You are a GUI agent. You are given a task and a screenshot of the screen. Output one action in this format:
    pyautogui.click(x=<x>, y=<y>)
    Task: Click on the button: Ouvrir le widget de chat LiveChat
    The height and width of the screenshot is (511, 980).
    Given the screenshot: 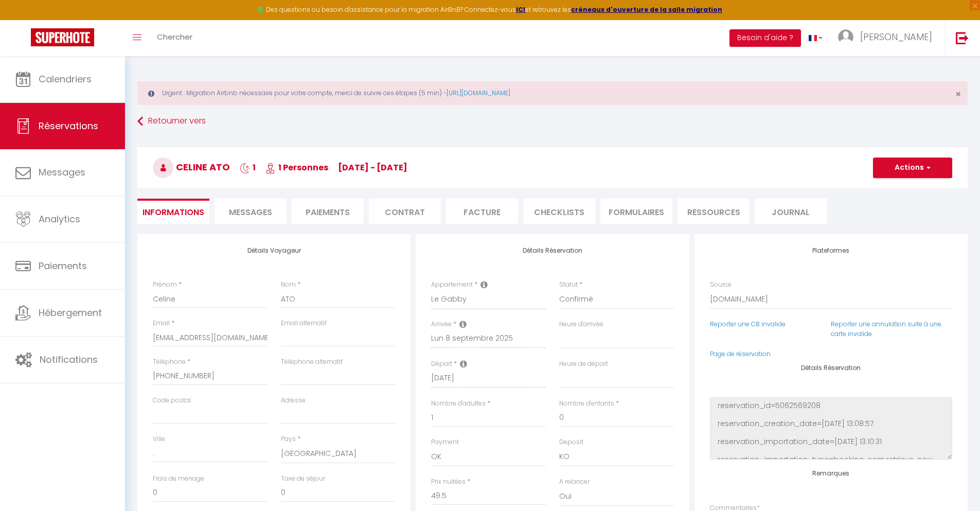 What is the action you would take?
    pyautogui.click(x=24, y=19)
    